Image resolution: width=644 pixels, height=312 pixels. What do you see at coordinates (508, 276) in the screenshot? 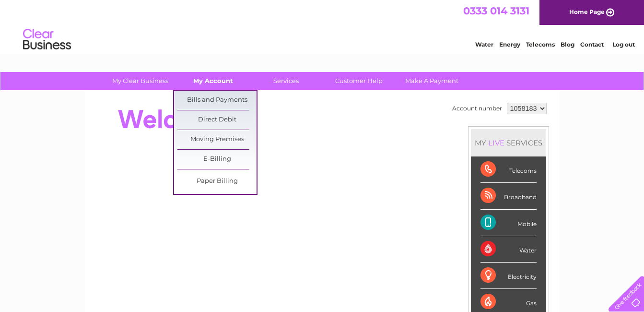
I see `div: Electricity` at bounding box center [508, 276].